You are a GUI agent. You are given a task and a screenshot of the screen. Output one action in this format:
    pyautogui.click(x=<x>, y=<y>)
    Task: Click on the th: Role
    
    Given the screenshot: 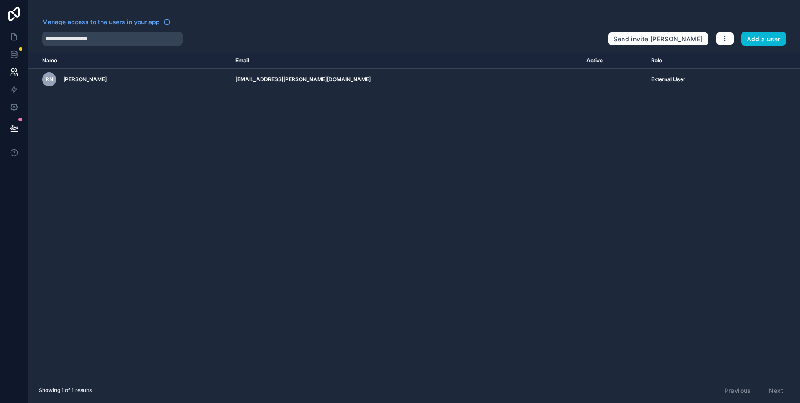 What is the action you would take?
    pyautogui.click(x=700, y=61)
    